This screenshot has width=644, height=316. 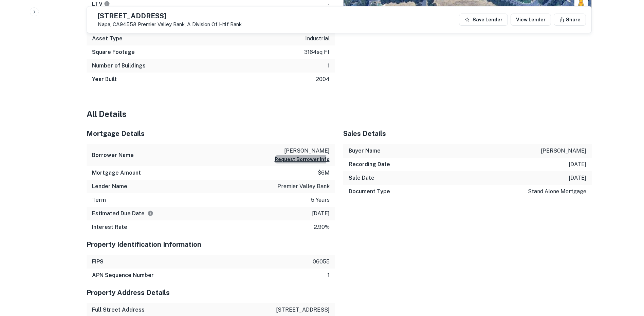 I want to click on p: 06055, so click(x=321, y=262).